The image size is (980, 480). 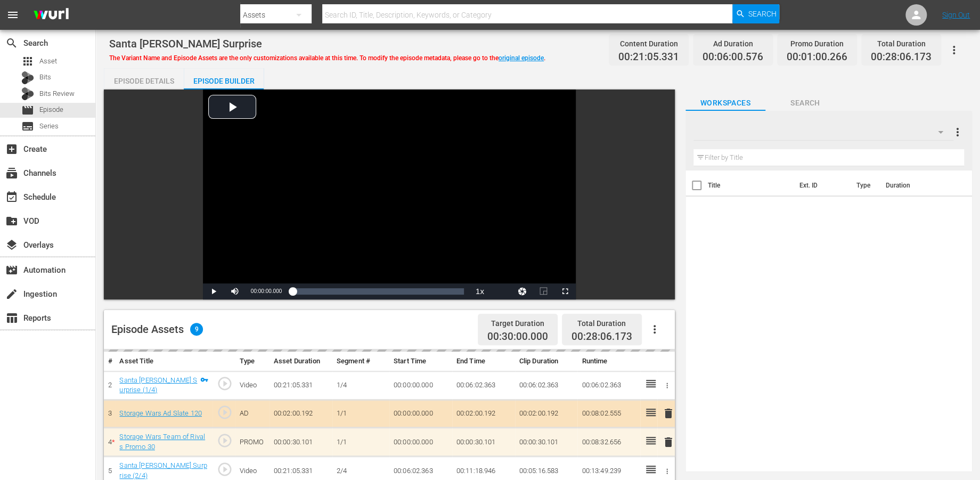 I want to click on span: Channels, so click(x=12, y=173).